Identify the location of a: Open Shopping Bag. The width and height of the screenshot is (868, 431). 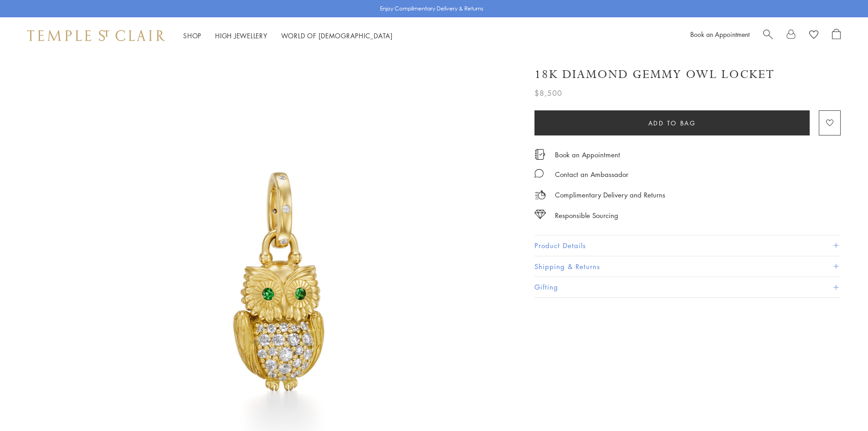
(837, 36).